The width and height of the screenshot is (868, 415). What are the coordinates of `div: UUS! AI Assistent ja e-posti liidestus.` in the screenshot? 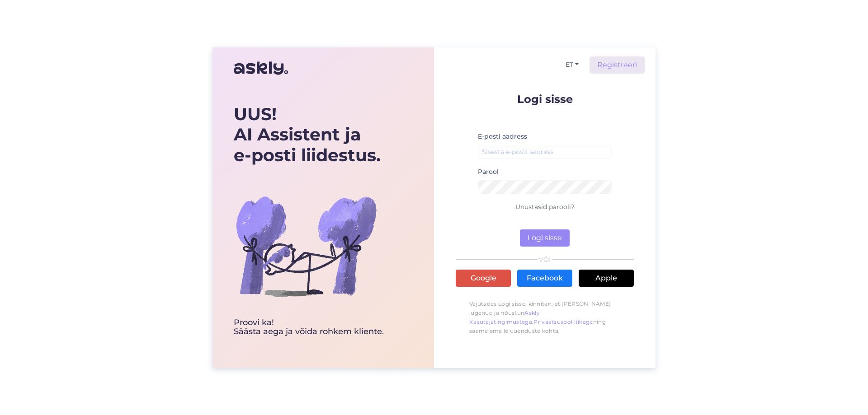 It's located at (309, 134).